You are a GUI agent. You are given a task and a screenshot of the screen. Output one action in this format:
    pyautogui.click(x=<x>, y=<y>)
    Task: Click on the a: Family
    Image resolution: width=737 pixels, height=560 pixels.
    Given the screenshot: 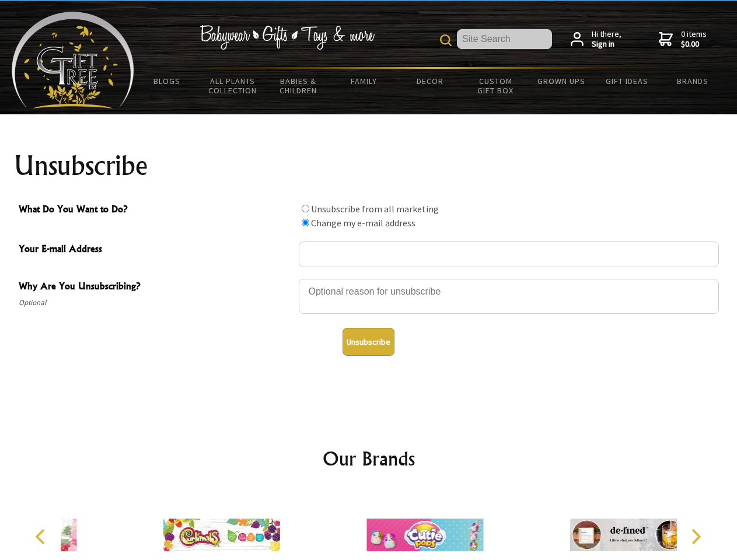 What is the action you would take?
    pyautogui.click(x=364, y=81)
    